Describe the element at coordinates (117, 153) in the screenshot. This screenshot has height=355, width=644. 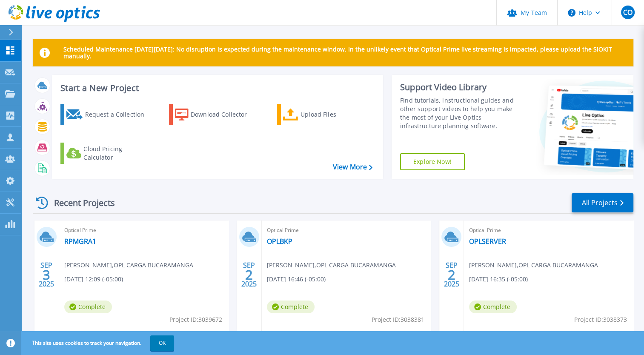
I see `div: Cloud Pricing Calculator` at that location.